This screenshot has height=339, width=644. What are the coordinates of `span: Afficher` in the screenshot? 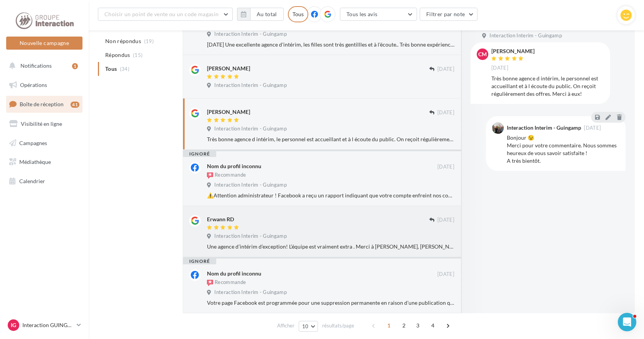 It's located at (286, 325).